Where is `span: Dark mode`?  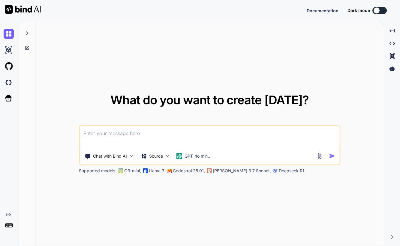
span: Dark mode is located at coordinates (359, 11).